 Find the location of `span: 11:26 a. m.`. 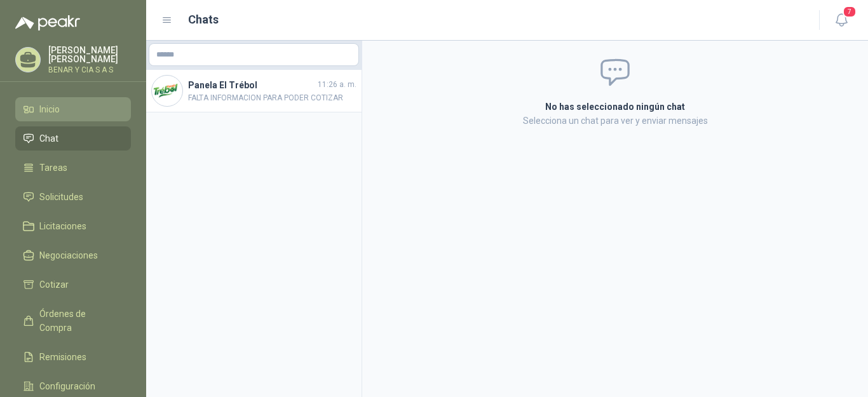

span: 11:26 a. m. is located at coordinates (337, 85).